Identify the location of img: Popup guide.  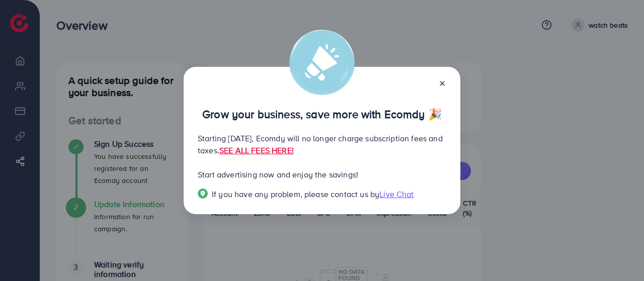
(203, 194).